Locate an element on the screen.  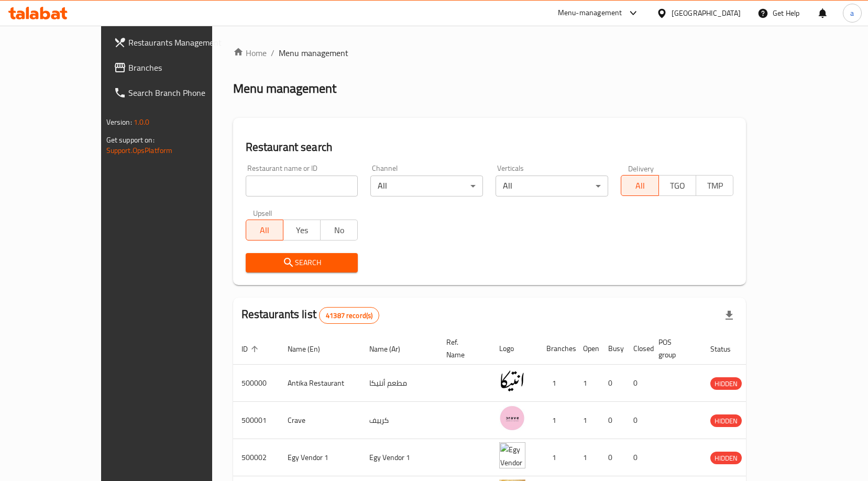
button: Yes is located at coordinates (302, 230).